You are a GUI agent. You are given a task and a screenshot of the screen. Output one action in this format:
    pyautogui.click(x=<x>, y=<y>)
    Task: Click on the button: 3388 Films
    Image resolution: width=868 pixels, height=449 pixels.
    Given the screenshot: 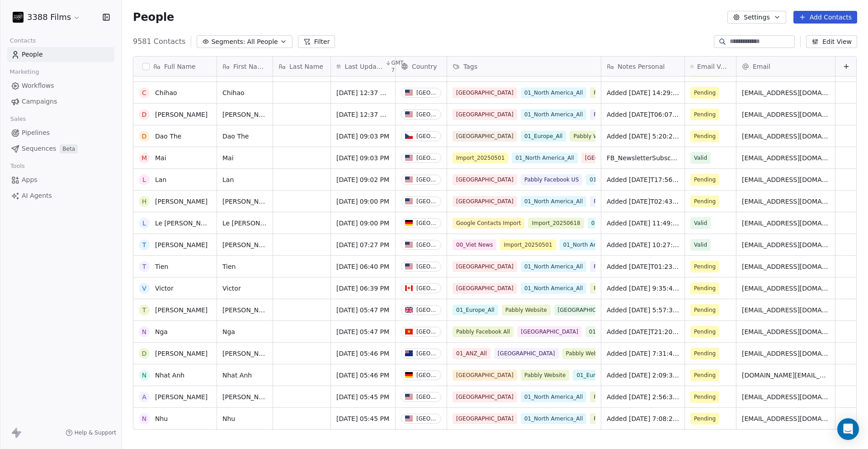 What is the action you would take?
    pyautogui.click(x=47, y=17)
    